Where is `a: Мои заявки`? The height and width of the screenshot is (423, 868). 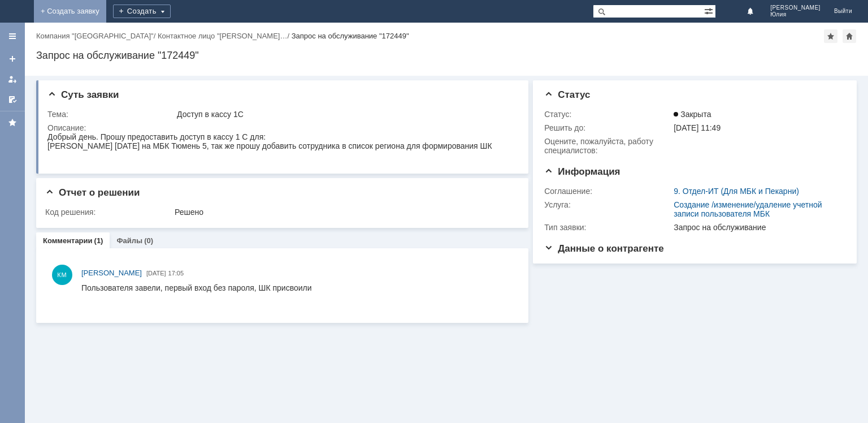
a: Мои заявки is located at coordinates (13, 79).